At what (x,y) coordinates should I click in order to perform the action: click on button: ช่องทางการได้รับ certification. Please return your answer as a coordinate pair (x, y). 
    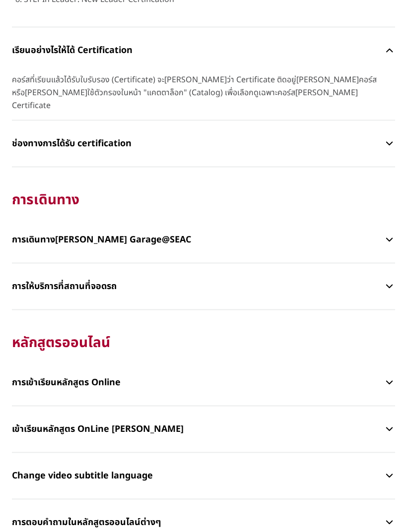
    Looking at the image, I should click on (204, 144).